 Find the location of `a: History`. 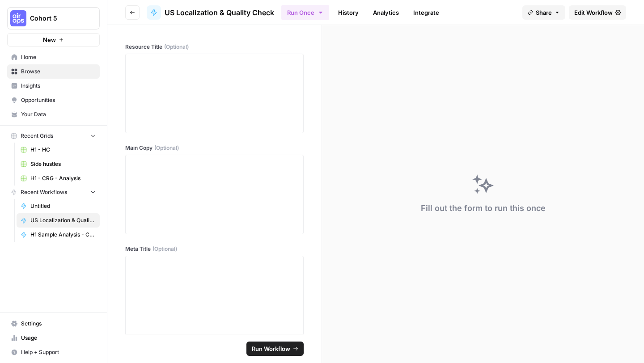

a: History is located at coordinates (348, 12).